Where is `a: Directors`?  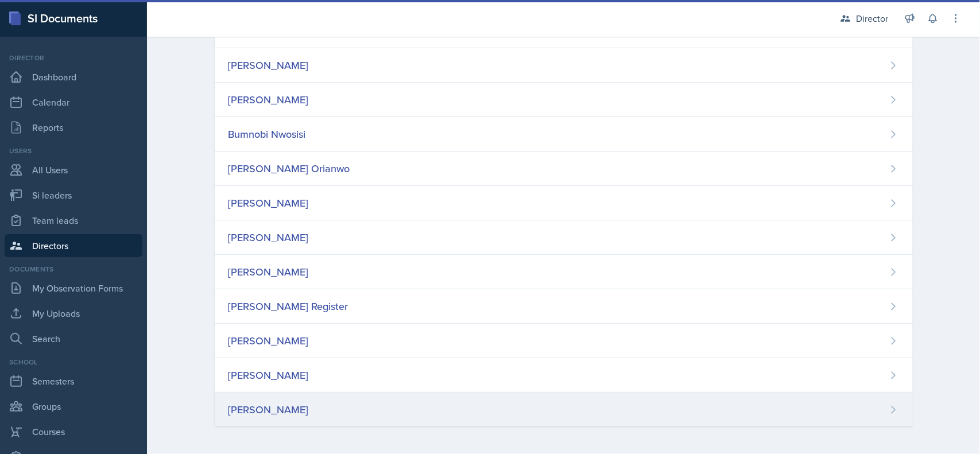 a: Directors is located at coordinates (73, 245).